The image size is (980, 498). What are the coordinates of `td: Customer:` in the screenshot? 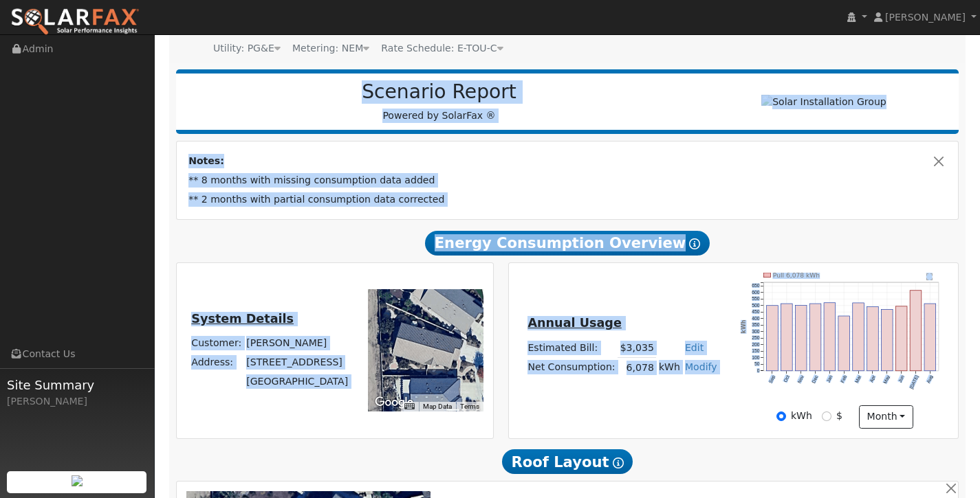 It's located at (217, 343).